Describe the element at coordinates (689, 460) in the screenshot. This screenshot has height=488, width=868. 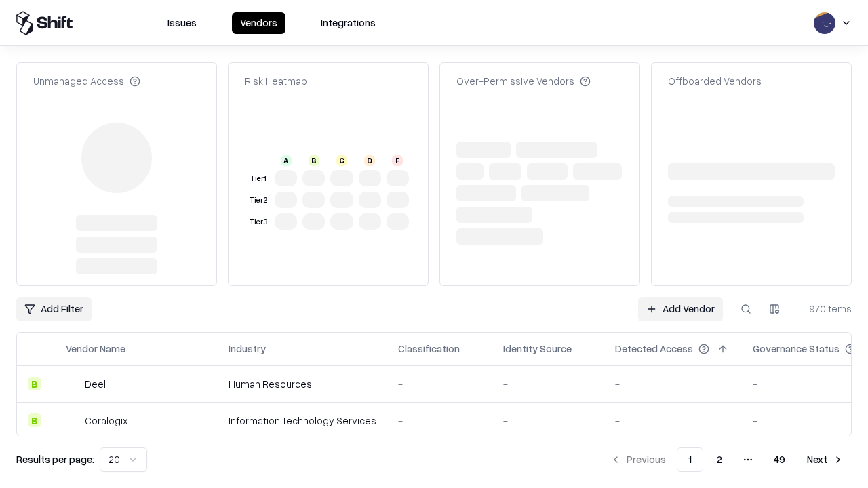
I see `button: 1` at that location.